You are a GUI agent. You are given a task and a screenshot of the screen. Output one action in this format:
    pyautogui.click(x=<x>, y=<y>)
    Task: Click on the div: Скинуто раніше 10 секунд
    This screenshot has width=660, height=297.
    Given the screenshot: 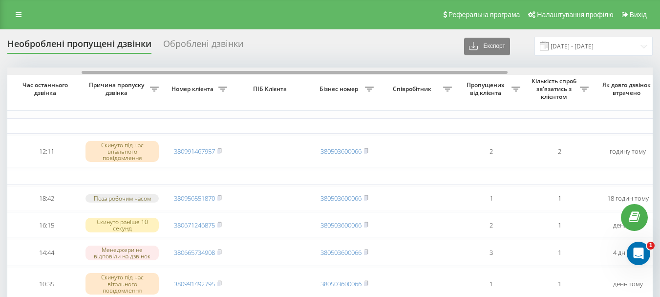 What is the action you would take?
    pyautogui.click(x=122, y=225)
    